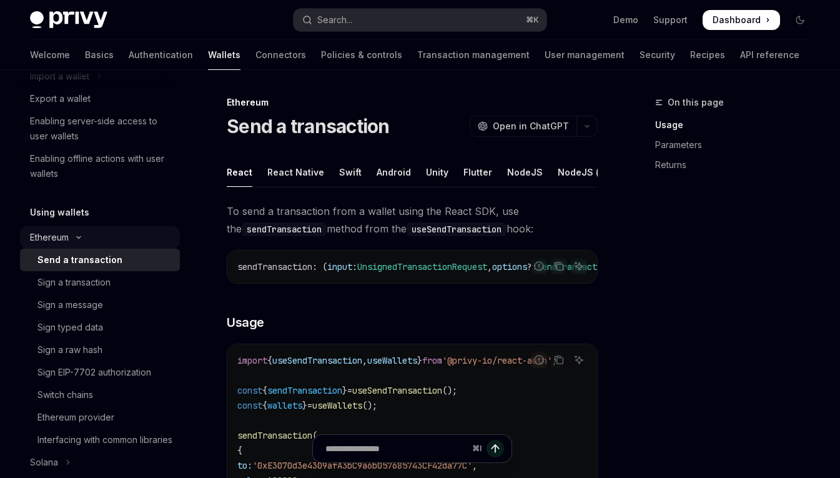 The width and height of the screenshot is (840, 478). I want to click on div: Android, so click(393, 172).